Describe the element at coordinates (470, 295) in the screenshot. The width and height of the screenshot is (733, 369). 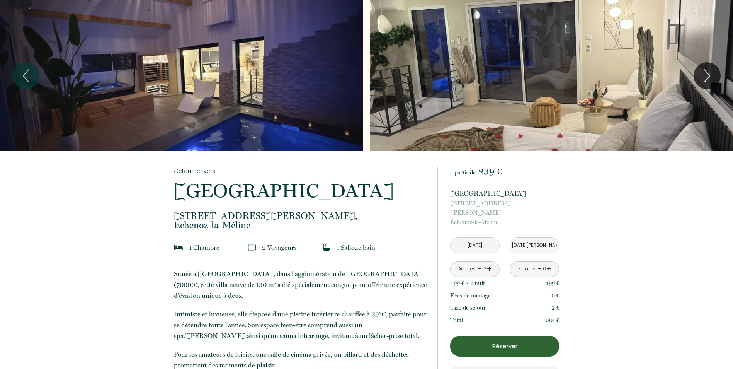
I see `p: Frais de ménage` at that location.